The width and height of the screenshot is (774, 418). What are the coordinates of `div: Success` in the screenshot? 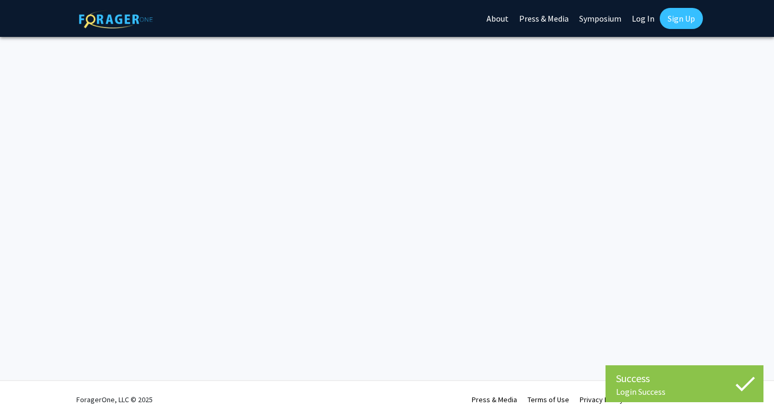 It's located at (684, 378).